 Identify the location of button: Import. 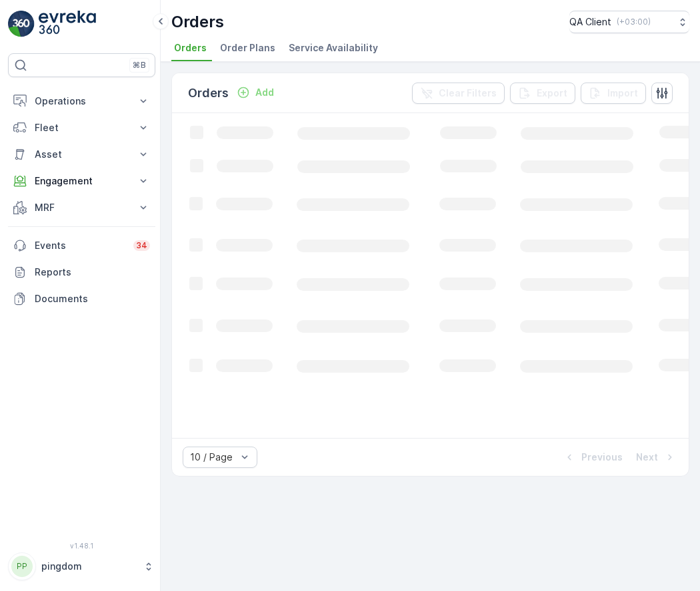
(613, 93).